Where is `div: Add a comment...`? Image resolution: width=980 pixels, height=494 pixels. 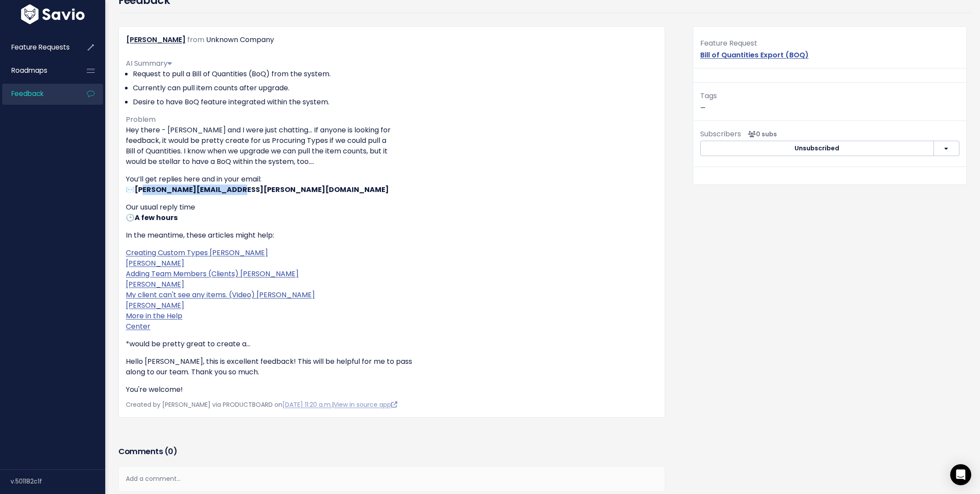 div: Add a comment... is located at coordinates (392, 479).